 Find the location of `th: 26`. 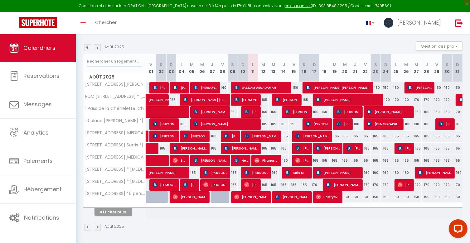

th: 26 is located at coordinates (406, 68).